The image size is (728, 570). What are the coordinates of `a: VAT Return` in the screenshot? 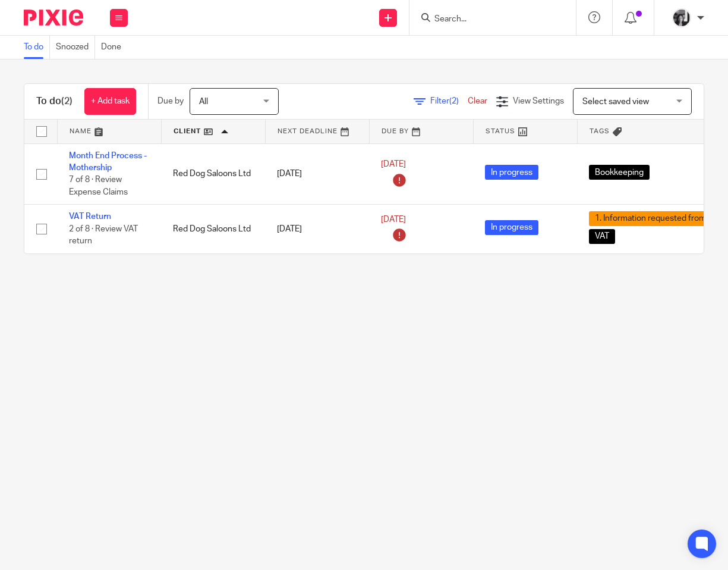 It's located at (90, 217).